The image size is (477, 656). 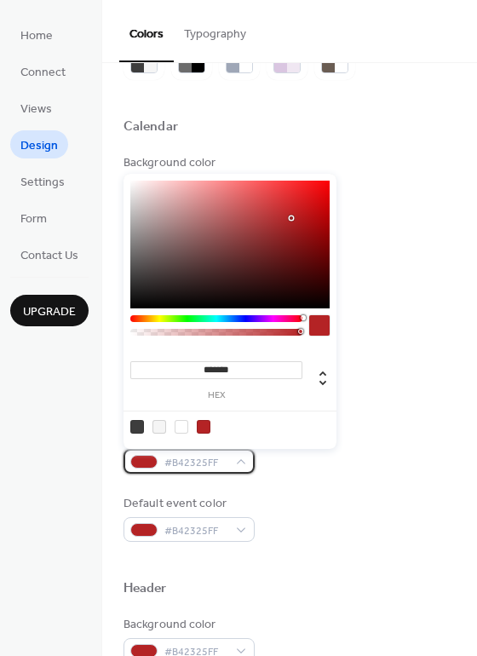 I want to click on a: Form, so click(x=33, y=217).